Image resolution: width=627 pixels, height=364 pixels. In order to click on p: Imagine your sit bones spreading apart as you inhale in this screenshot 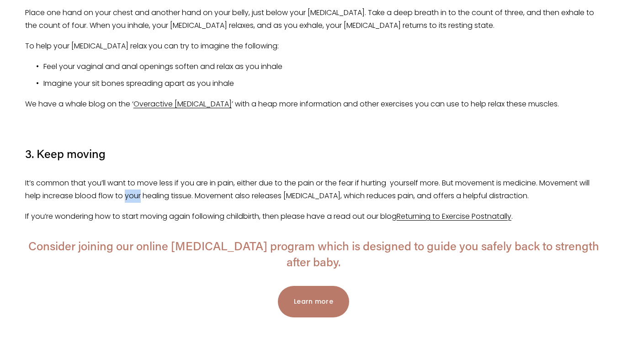, I will do `click(323, 83)`.